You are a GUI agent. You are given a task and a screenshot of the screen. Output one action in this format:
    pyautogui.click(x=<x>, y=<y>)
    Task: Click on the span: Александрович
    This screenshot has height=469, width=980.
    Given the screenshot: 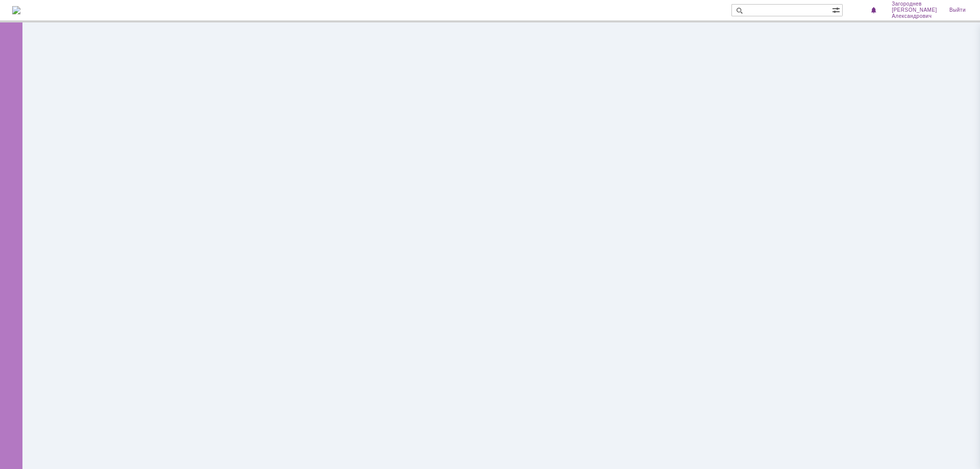 What is the action you would take?
    pyautogui.click(x=915, y=17)
    